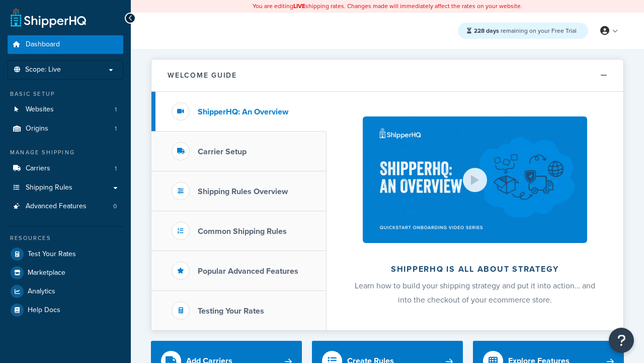  Describe the element at coordinates (49, 188) in the screenshot. I see `span: Shipping Rules` at that location.